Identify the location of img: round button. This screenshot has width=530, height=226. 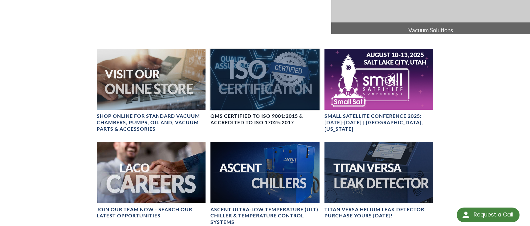
(465, 215).